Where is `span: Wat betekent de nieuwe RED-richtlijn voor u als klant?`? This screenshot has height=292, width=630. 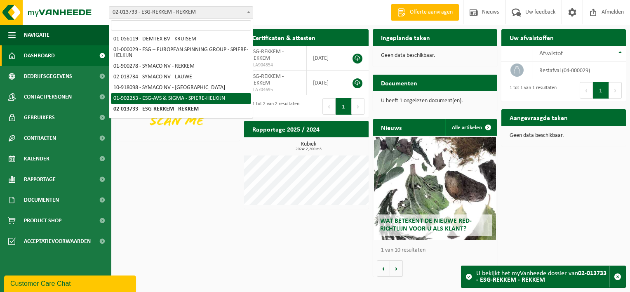
span: Wat betekent de nieuwe RED-richtlijn voor u als klant? is located at coordinates (426, 225).